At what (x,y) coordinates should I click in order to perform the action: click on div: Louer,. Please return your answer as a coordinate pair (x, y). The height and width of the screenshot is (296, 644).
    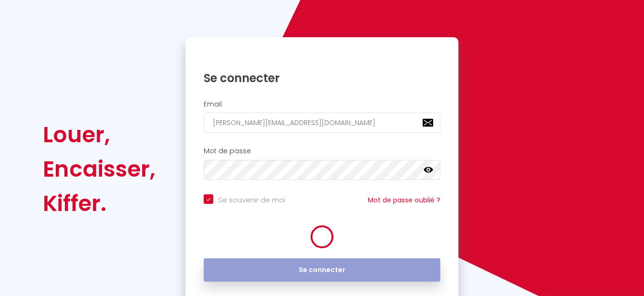
    Looking at the image, I should click on (99, 134).